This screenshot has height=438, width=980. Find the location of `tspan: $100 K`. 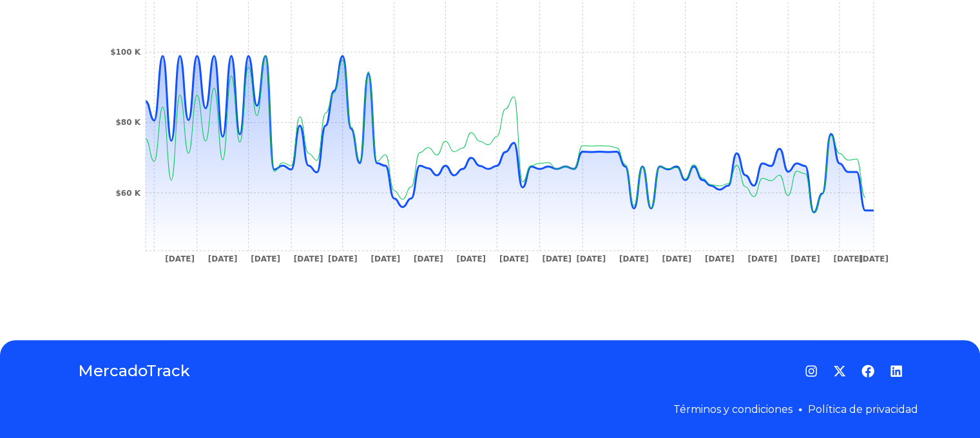

tspan: $100 K is located at coordinates (126, 52).